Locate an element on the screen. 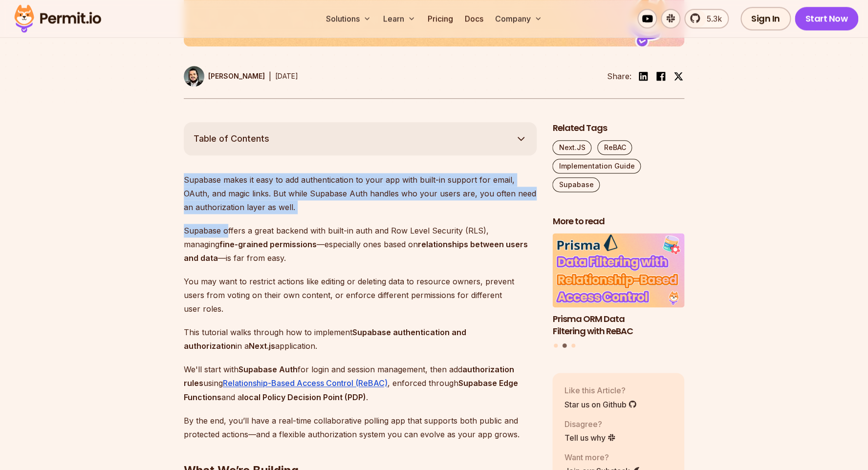  img: linkedin is located at coordinates (643, 76).